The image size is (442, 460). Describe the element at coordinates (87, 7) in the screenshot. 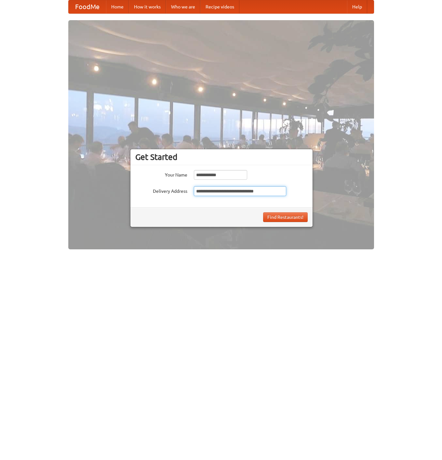

I see `a: FoodMe` at that location.